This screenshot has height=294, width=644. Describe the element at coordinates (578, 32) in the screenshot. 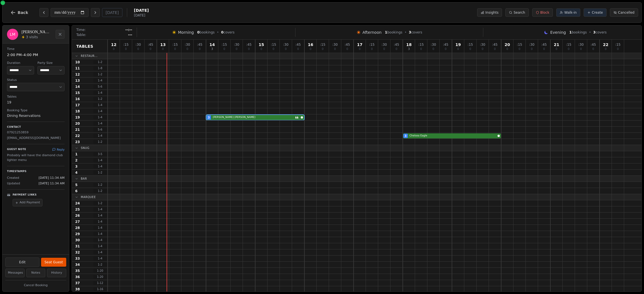

I see `span: bookings` at that location.